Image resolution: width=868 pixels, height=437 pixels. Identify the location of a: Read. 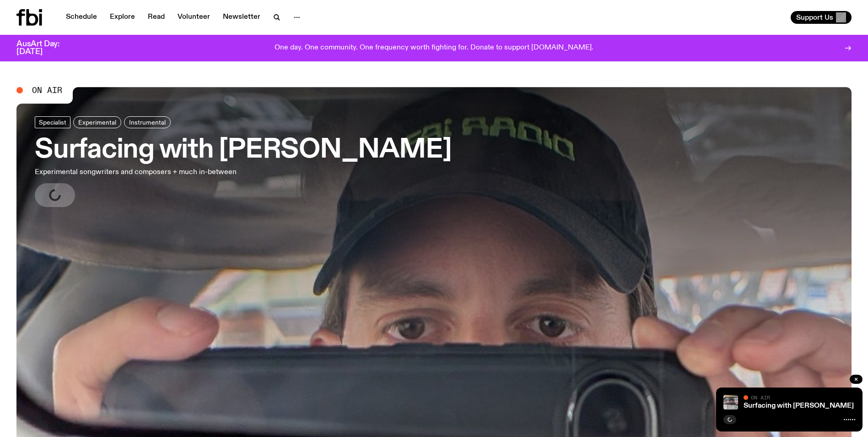
(156, 17).